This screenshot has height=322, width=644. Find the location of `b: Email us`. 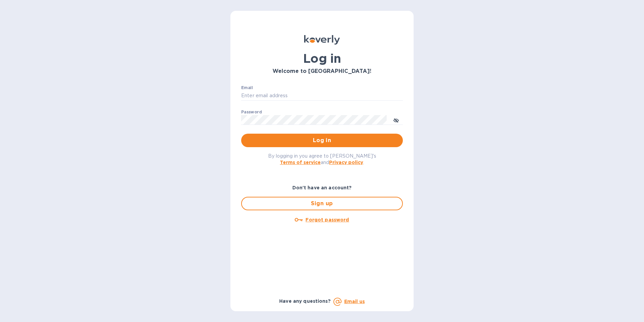

b: Email us is located at coordinates (355, 301).